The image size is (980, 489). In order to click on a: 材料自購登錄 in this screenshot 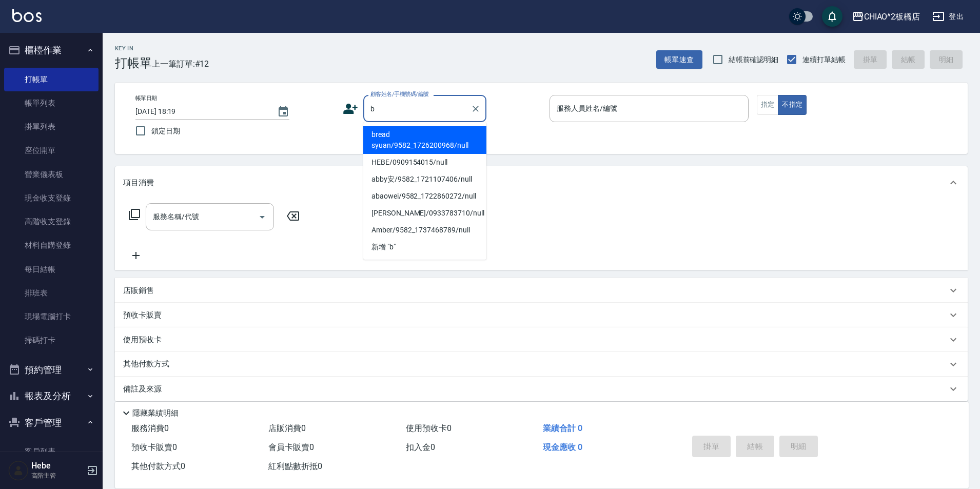, I will do `click(52, 245)`.